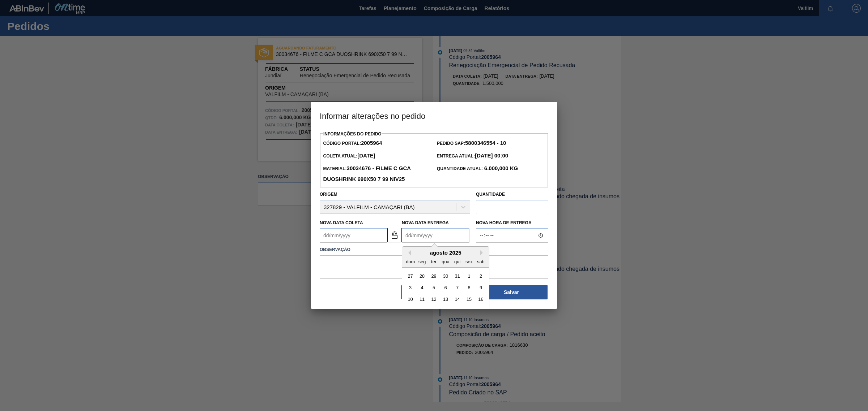  What do you see at coordinates (445, 311) in the screenshot?
I see `div: Choose quarta-feira, 20 de agosto de 2025` at bounding box center [445, 311].